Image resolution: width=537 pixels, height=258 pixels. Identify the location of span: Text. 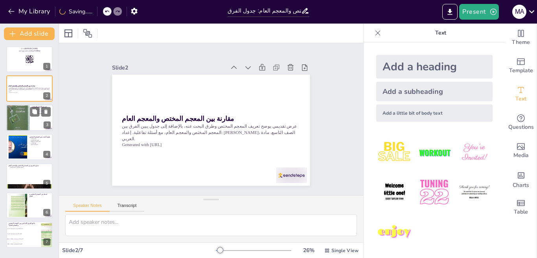
(521, 99).